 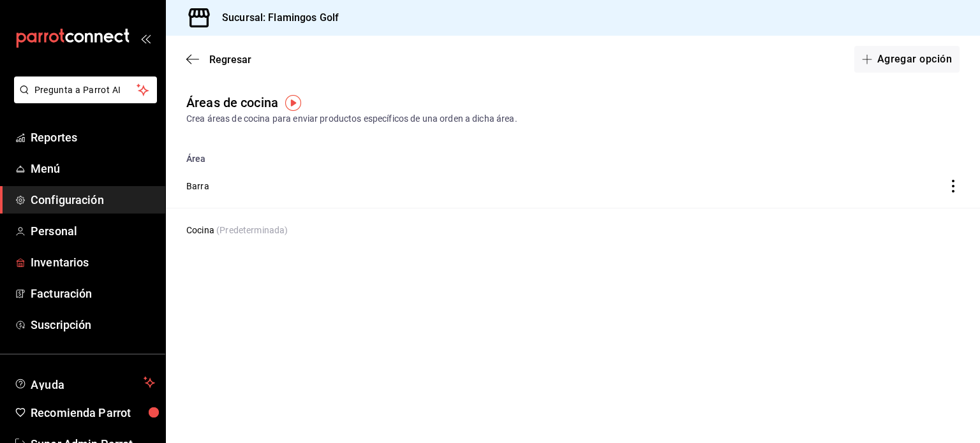 I want to click on button: Tooltip marker, so click(x=293, y=102).